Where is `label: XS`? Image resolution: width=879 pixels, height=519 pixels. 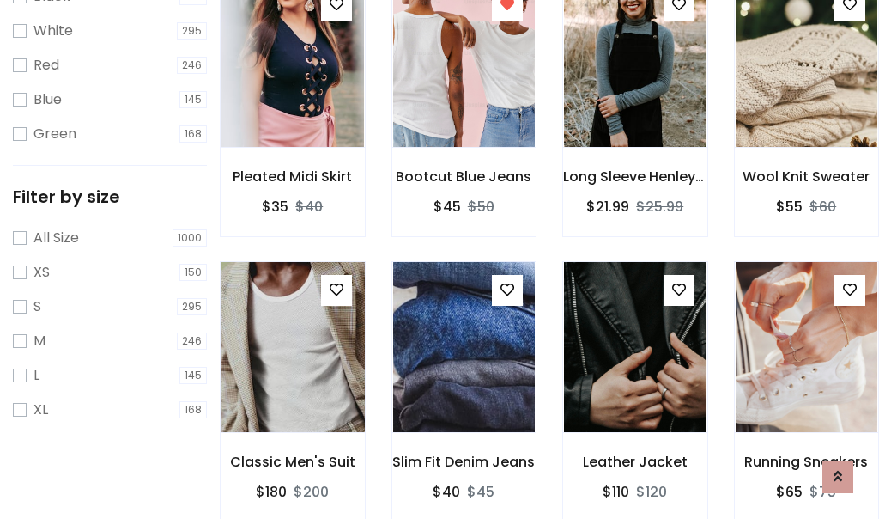
label: XS is located at coordinates (41, 272).